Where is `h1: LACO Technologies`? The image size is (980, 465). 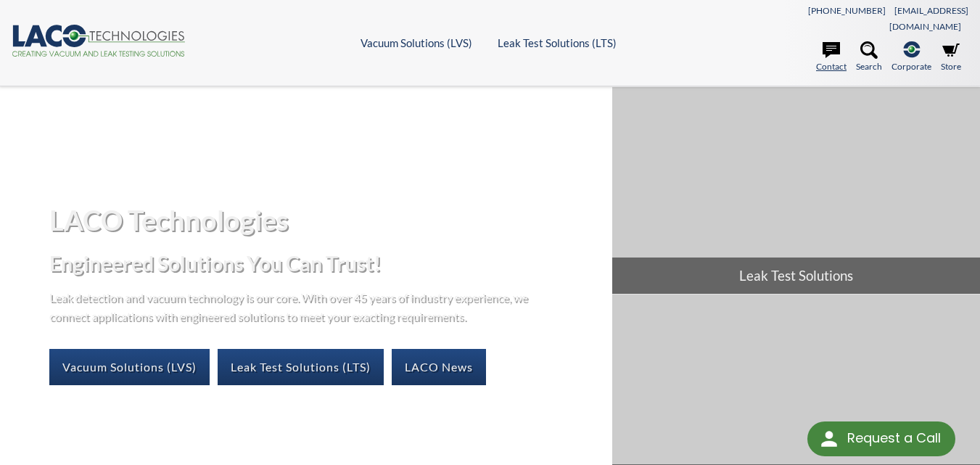 h1: LACO Technologies is located at coordinates (325, 219).